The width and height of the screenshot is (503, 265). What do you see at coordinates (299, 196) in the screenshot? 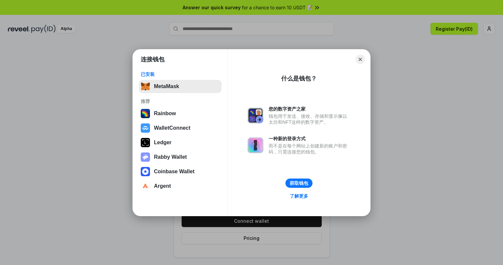
I see `a: 了解更多` at bounding box center [299, 196].